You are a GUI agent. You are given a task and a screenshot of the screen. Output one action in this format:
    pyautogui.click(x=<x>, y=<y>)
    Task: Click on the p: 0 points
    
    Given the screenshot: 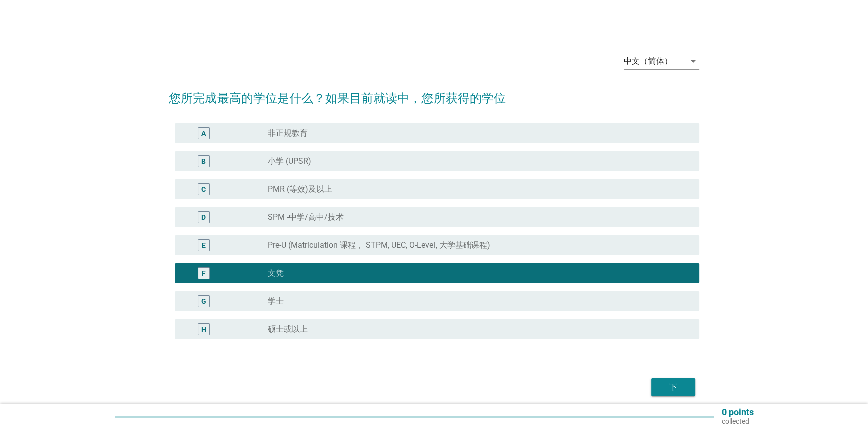 What is the action you would take?
    pyautogui.click(x=738, y=412)
    